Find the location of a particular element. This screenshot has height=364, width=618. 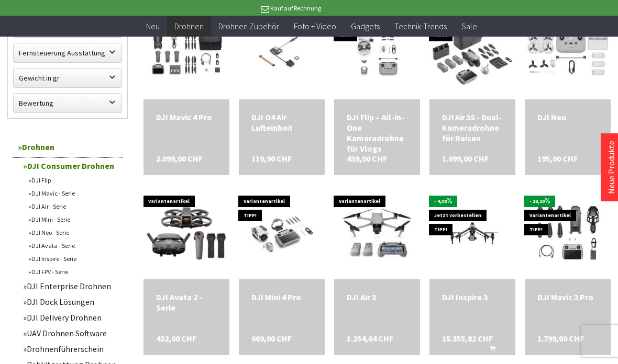

span: 2.099,00 CHF is located at coordinates (179, 159).